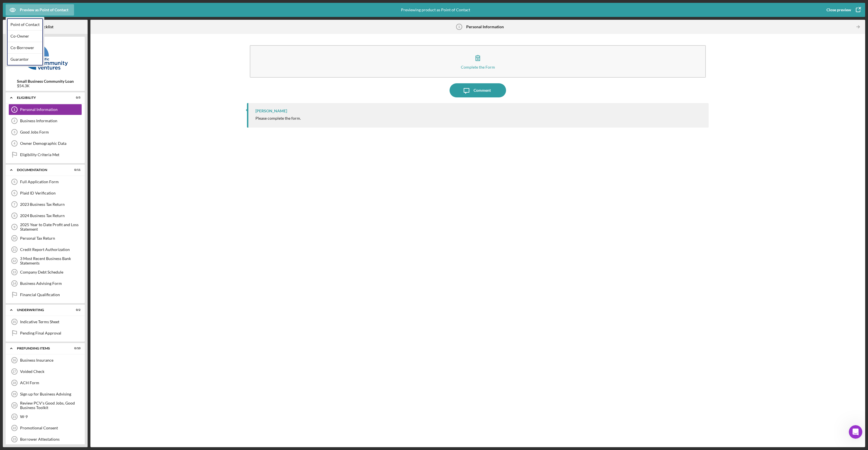  What do you see at coordinates (14, 360) in the screenshot?
I see `tspan: 16` at bounding box center [14, 360].